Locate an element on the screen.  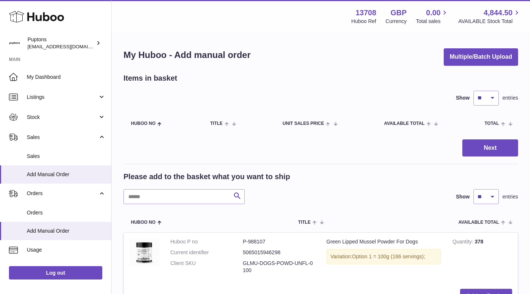
button: Multiple/Batch Upload is located at coordinates (480, 57).